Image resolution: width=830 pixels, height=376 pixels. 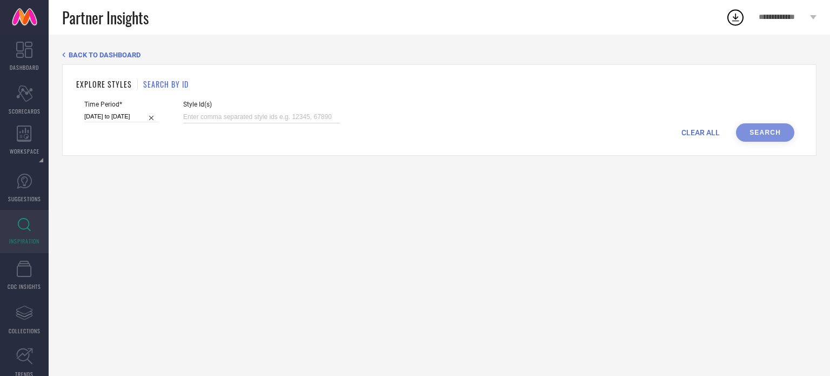 I want to click on span: WORKSPACE, so click(x=24, y=151).